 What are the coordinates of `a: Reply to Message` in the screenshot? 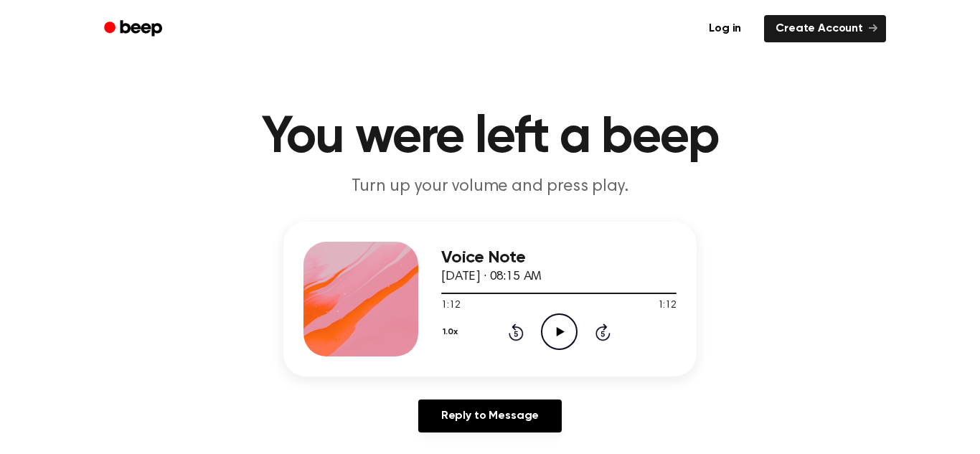 It's located at (490, 416).